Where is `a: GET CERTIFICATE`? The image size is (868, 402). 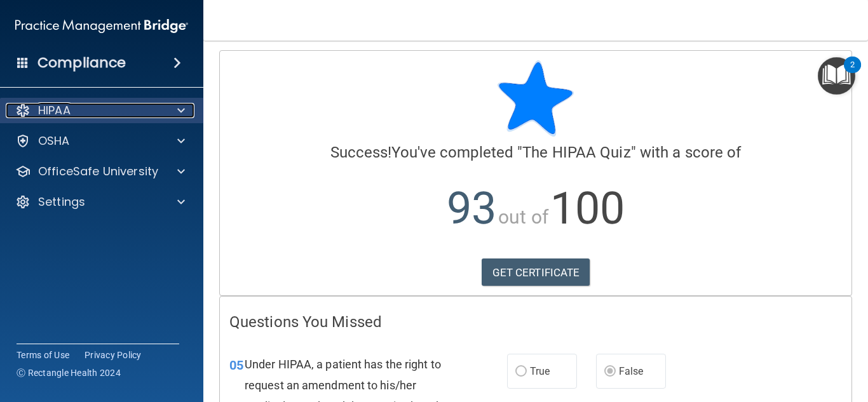
a: GET CERTIFICATE is located at coordinates (536, 272).